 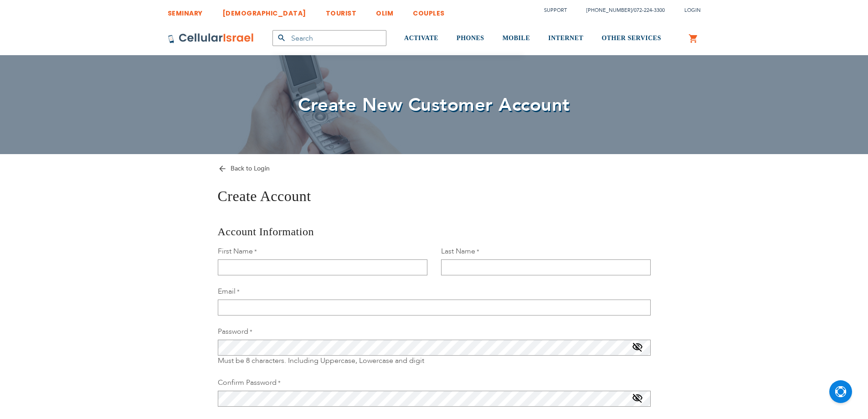 I want to click on span: OTHER SERVICES, so click(x=631, y=38).